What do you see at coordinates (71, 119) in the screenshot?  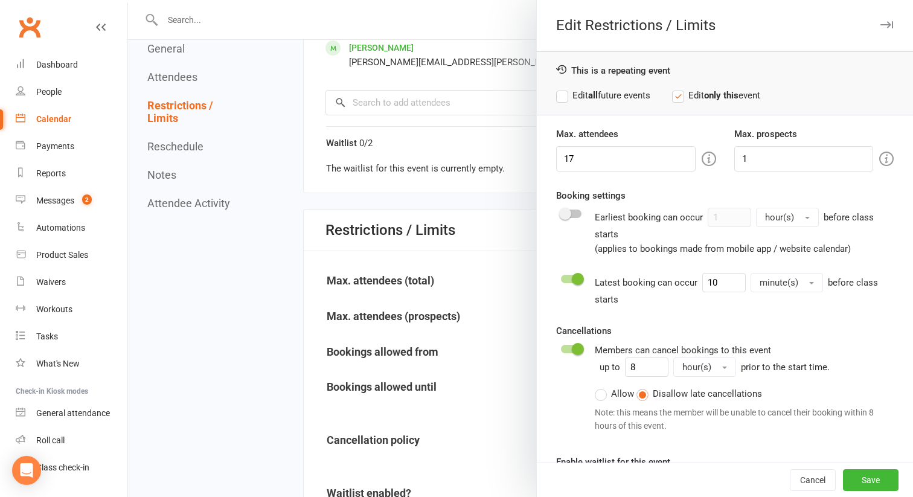 I see `a: Calendar` at bounding box center [71, 119].